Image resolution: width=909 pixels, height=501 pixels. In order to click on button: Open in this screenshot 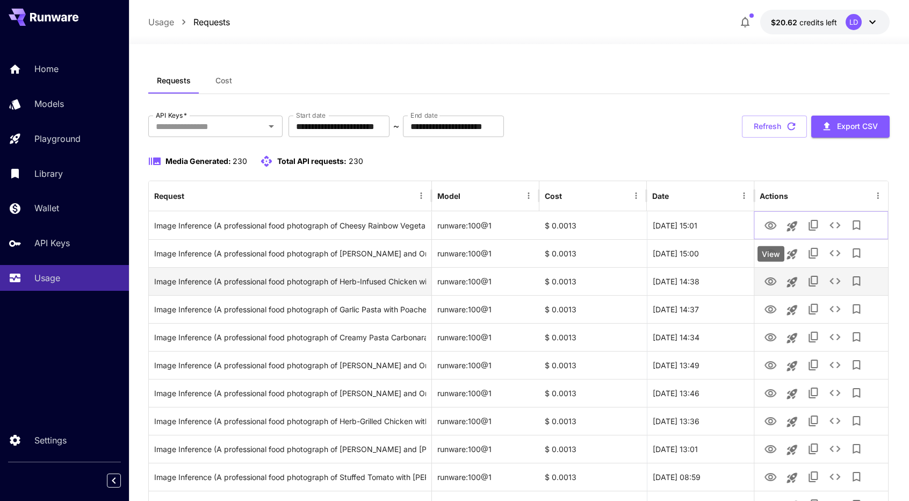, I will do `click(271, 126)`.